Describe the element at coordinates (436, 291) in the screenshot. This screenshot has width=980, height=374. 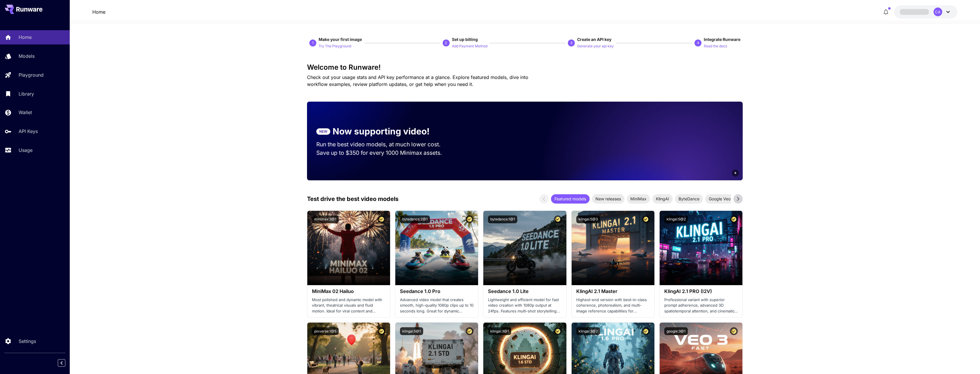
I see `h3: Seedance 1.0 Pro` at that location.